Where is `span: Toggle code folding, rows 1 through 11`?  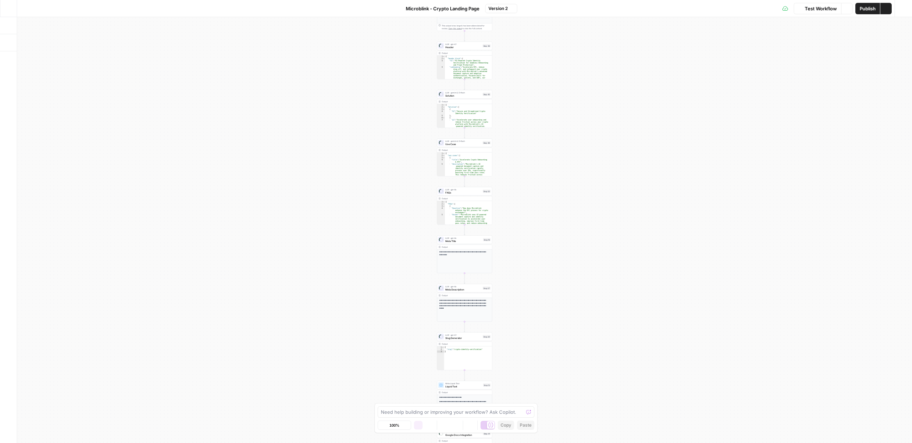 span: Toggle code folding, rows 1 through 11 is located at coordinates (444, 57).